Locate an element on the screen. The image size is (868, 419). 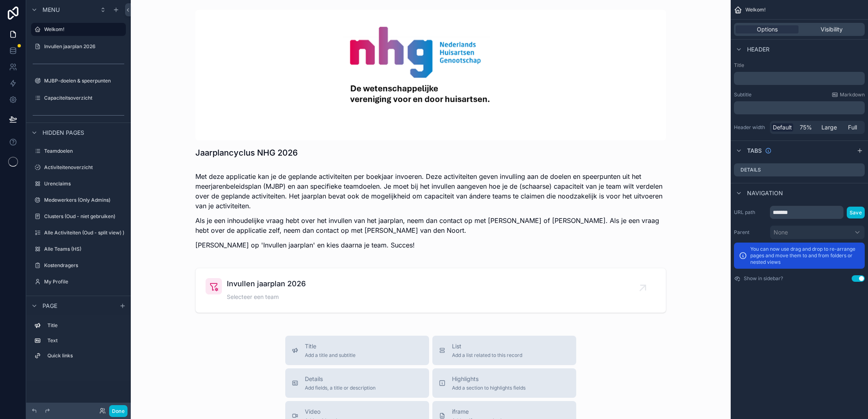
span: iframe is located at coordinates (477, 412).